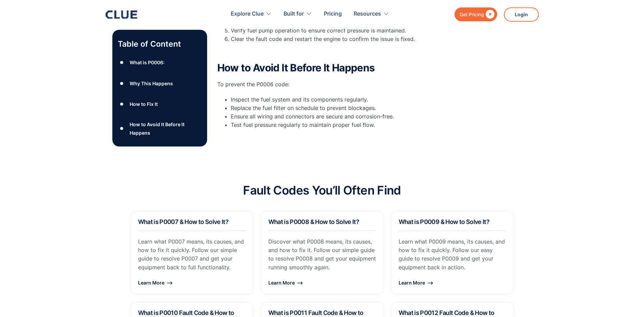 The height and width of the screenshot is (317, 644). I want to click on li: Replace the fuel filter on schedule to prevent blockages., so click(359, 108).